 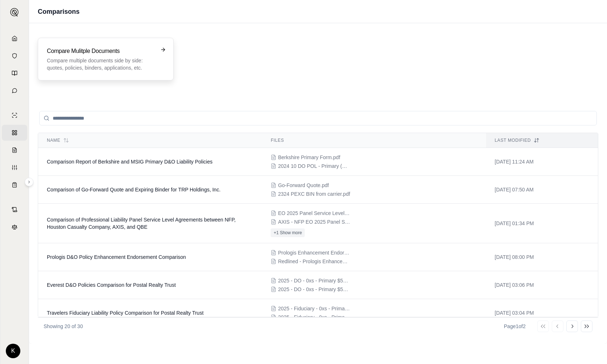 What do you see at coordinates (314, 222) in the screenshot?
I see `span: AXIS - NFP EO 2025 Panel Service Level Agreement (AXIS Legal Draft 2025-0604).docx` at bounding box center [314, 222].